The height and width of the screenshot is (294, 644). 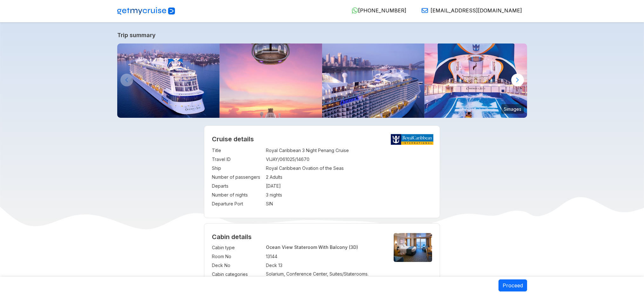 I want to click on td: Title, so click(x=238, y=151).